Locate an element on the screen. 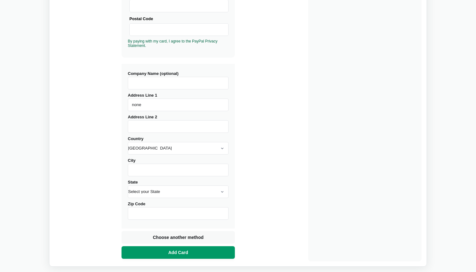 Image resolution: width=476 pixels, height=272 pixels. input: Zip Code is located at coordinates (178, 213).